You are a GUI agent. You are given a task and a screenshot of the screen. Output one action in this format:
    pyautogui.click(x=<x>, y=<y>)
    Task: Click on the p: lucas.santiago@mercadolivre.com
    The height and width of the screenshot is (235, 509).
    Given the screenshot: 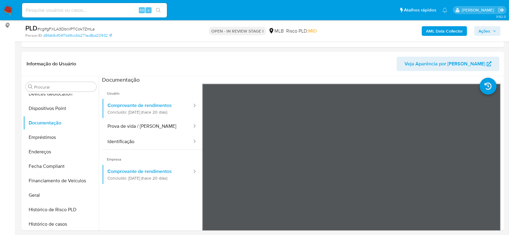 What is the action you would take?
    pyautogui.click(x=479, y=10)
    